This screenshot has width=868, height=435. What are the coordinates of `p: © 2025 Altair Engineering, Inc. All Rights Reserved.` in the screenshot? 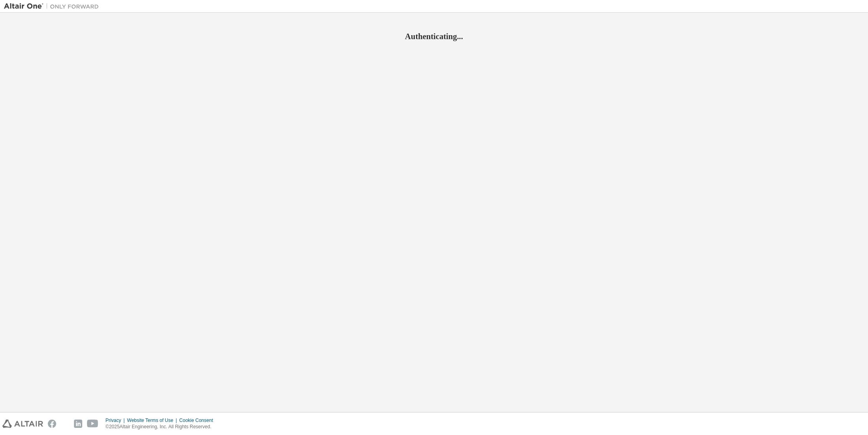 It's located at (161, 427).